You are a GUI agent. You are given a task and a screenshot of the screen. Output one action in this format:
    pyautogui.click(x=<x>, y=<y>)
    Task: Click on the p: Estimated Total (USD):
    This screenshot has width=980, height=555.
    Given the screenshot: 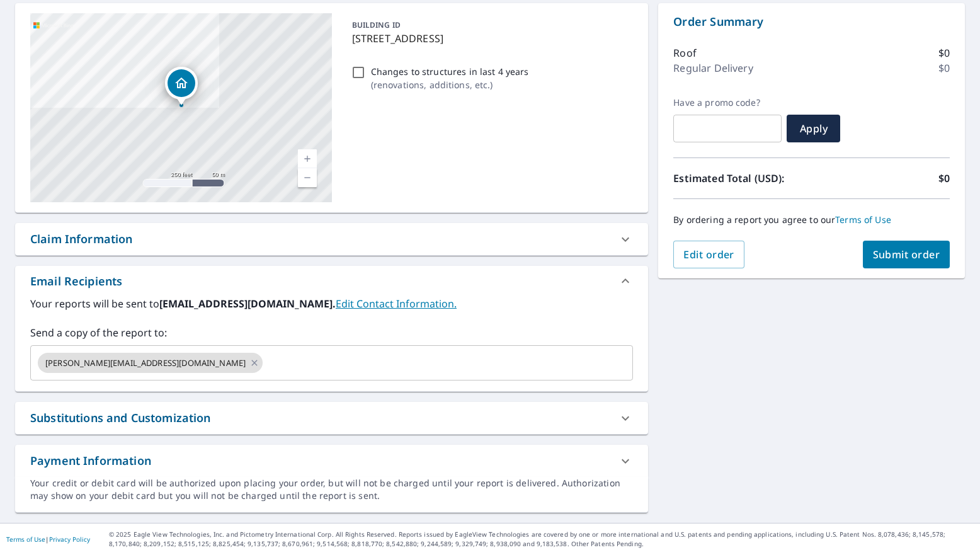 What is the action you would take?
    pyautogui.click(x=742, y=178)
    